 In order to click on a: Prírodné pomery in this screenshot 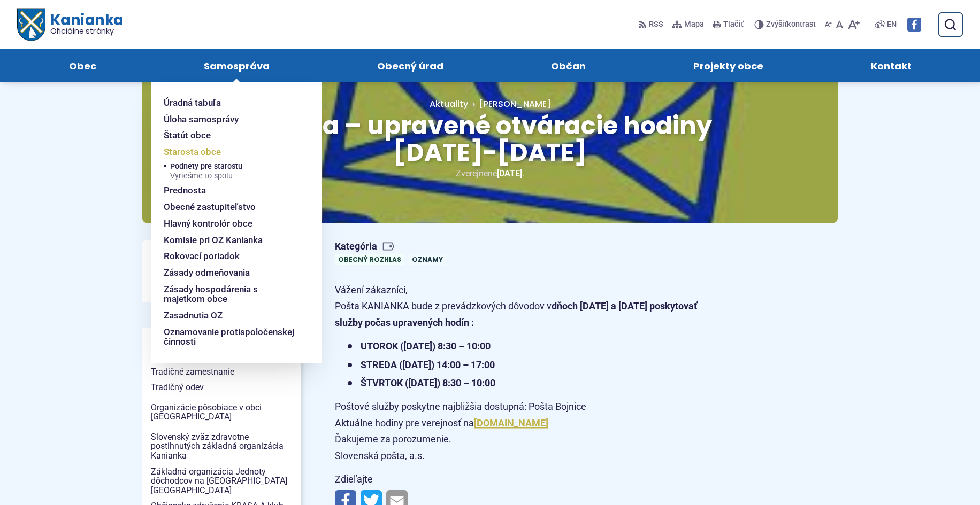, I will do `click(221, 294)`.